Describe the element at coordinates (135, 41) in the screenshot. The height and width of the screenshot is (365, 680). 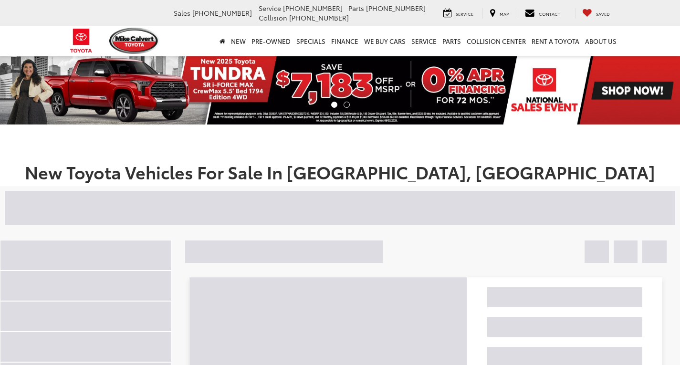
I see `img: Mike Calvert Toyota` at that location.